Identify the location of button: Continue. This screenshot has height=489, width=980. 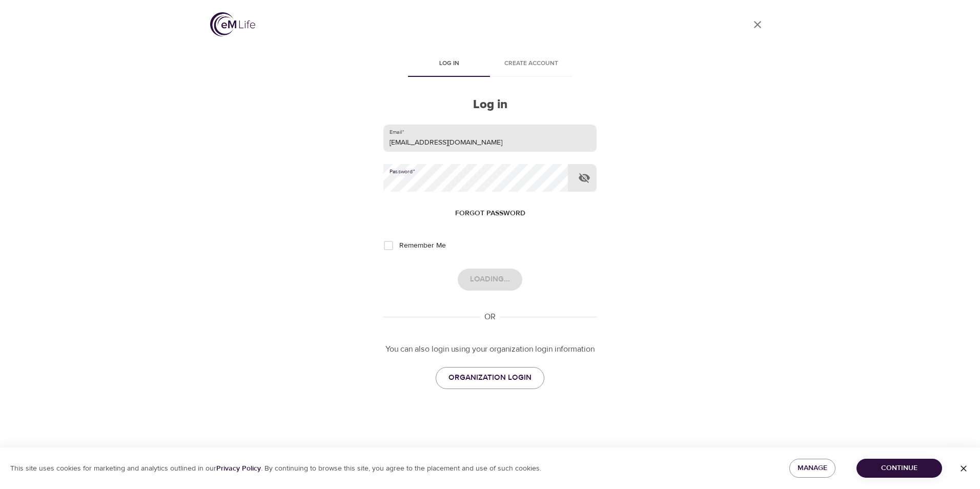
(899, 468).